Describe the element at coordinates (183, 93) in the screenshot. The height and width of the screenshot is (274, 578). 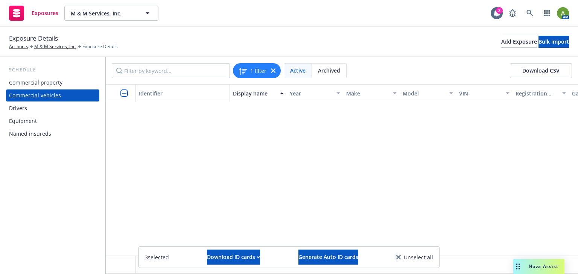
I see `button: Identifier` at that location.